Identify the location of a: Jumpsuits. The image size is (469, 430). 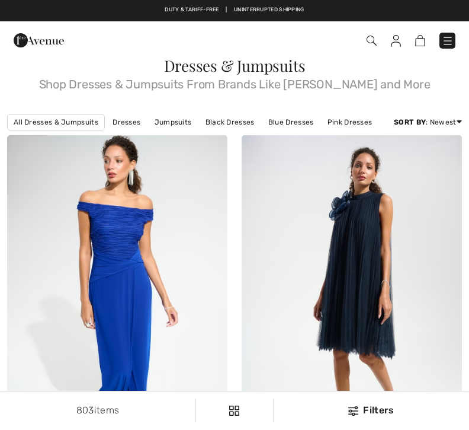
(173, 122).